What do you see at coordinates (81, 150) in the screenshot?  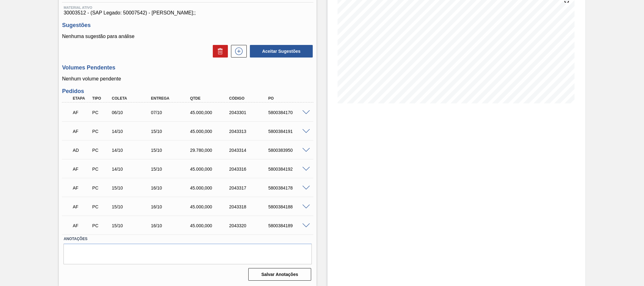 I see `p: AD` at bounding box center [81, 150].